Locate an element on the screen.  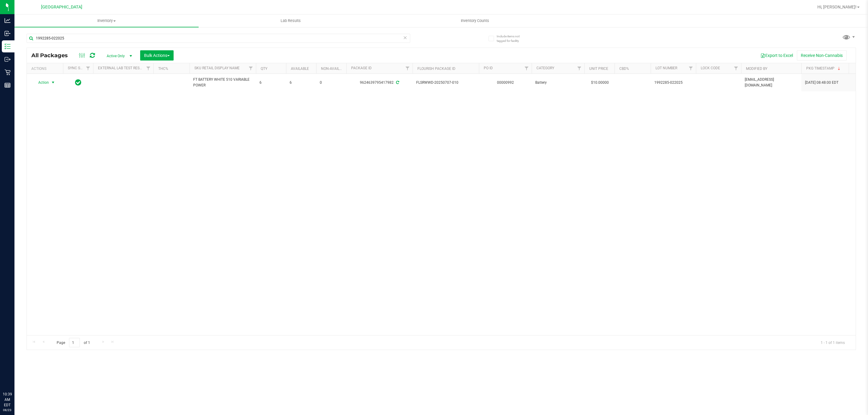
inline-svg: Retail is located at coordinates (8, 72).